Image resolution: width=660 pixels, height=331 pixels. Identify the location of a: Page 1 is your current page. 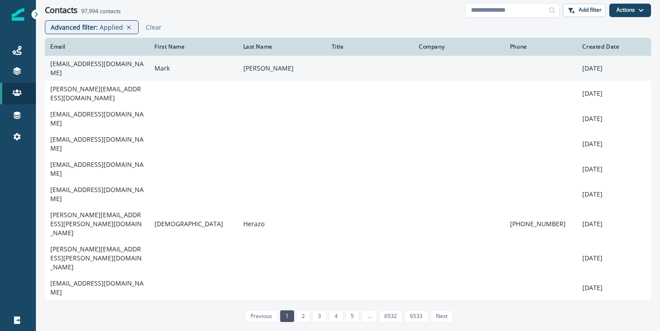
(287, 316).